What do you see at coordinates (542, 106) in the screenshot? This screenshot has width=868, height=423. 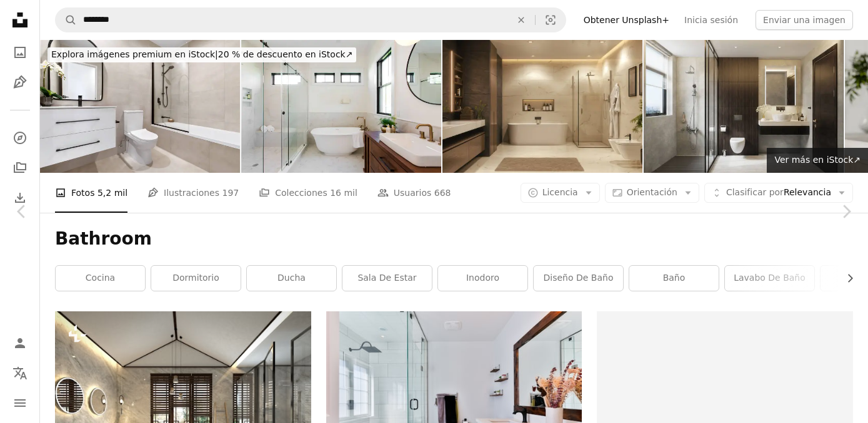 I see `img: Lujoso y moderno interior de baño con acabado en mármol e iluminación tenue` at bounding box center [542, 106].